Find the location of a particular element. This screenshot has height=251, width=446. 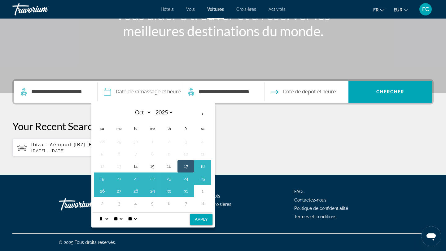

button: Day 19 is located at coordinates (102, 179).